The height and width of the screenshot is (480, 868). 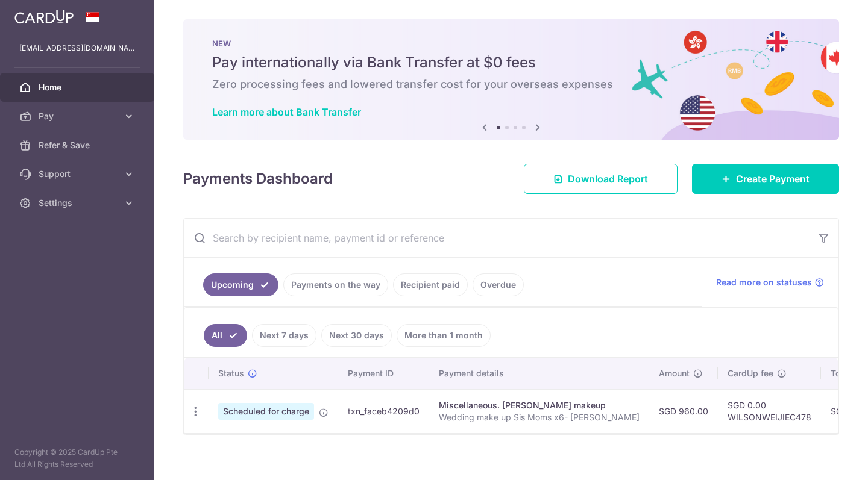 What do you see at coordinates (443, 335) in the screenshot?
I see `a: More than 1 month` at bounding box center [443, 335].